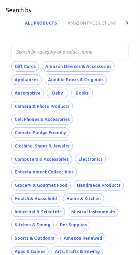 Image resolution: width=140 pixels, height=255 pixels. Describe the element at coordinates (42, 146) in the screenshot. I see `button: Clothing, Shoes & Jewelry` at that location.